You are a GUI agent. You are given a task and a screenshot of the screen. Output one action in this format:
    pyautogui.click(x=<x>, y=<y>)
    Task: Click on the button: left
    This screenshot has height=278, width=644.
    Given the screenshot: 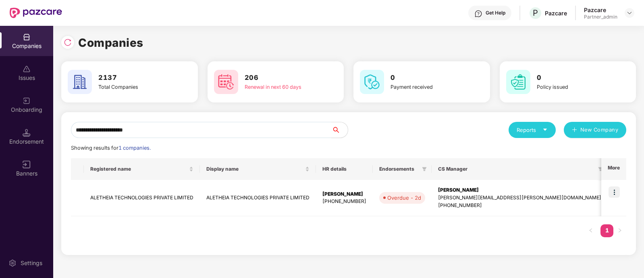 What is the action you would take?
    pyautogui.click(x=590, y=231)
    